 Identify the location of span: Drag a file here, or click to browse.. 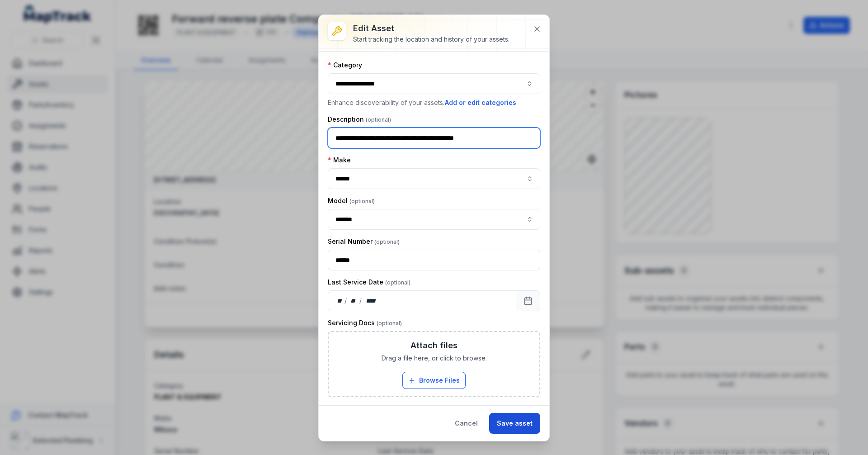
(434, 358).